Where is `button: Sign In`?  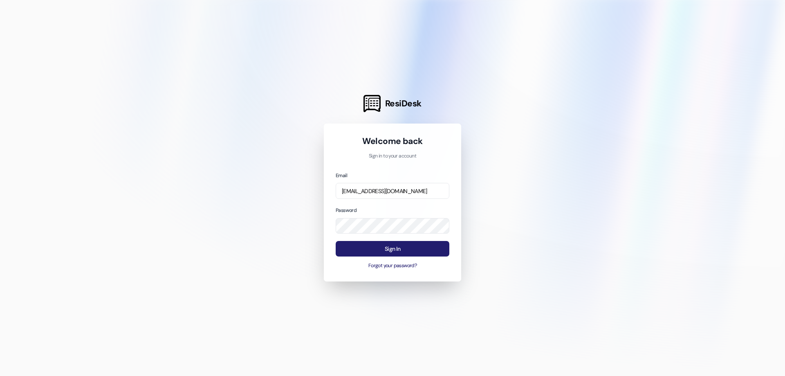 button: Sign In is located at coordinates (392, 249).